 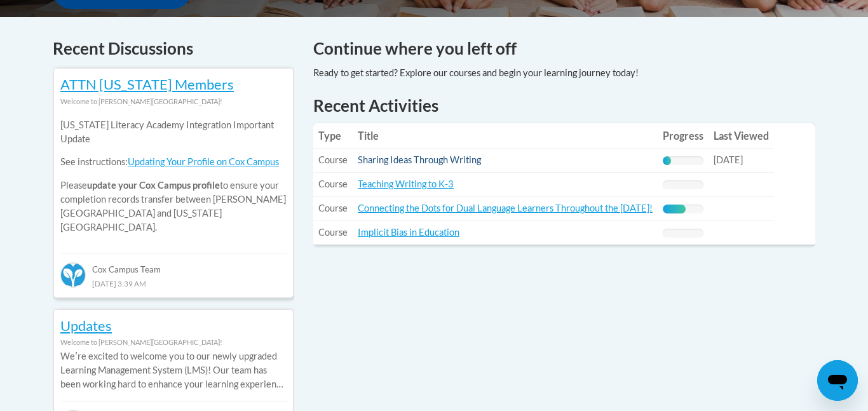 What do you see at coordinates (683, 136) in the screenshot?
I see `th: Progress` at bounding box center [683, 136].